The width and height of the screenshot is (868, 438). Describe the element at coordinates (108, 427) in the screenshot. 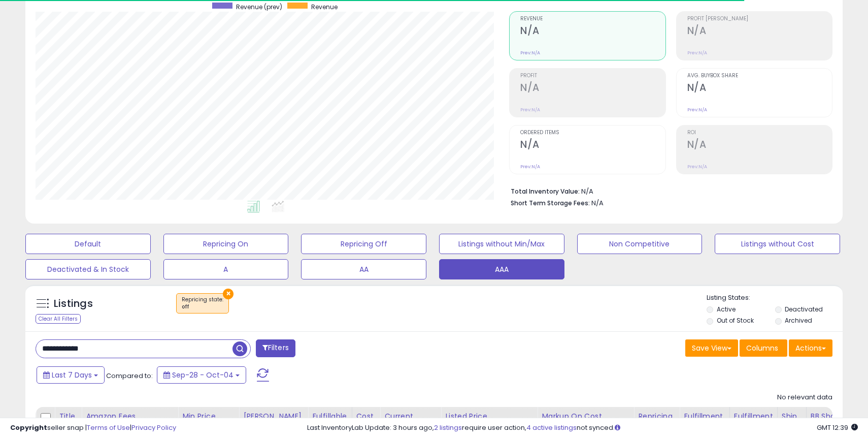

I see `a: Terms of Use` at that location.